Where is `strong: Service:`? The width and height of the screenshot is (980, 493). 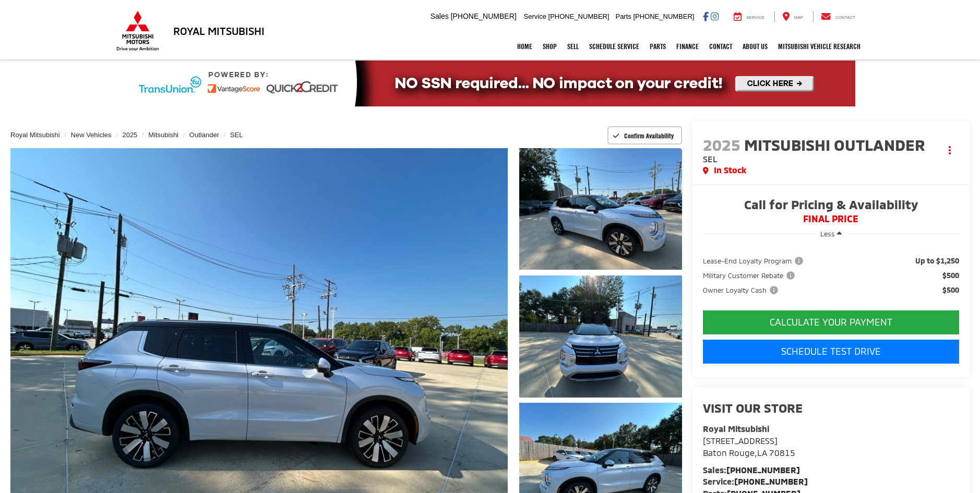
strong: Service: is located at coordinates (755, 481).